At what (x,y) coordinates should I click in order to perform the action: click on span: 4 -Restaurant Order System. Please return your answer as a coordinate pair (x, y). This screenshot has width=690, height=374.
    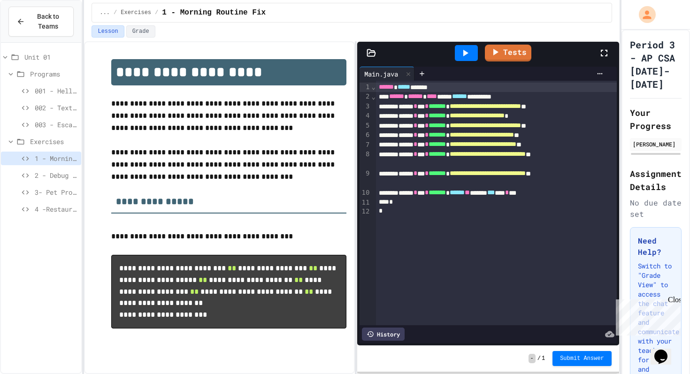
    Looking at the image, I should click on (56, 209).